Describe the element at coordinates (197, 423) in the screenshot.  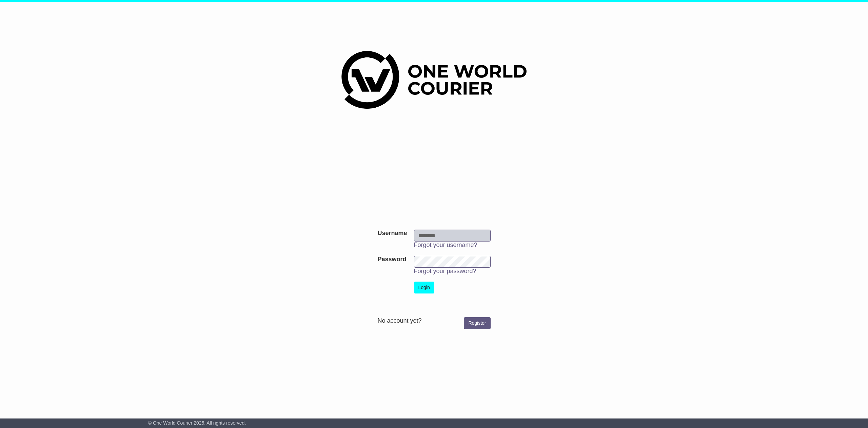
I see `span: © One World Courier 2025. All rights reserved.` at that location.